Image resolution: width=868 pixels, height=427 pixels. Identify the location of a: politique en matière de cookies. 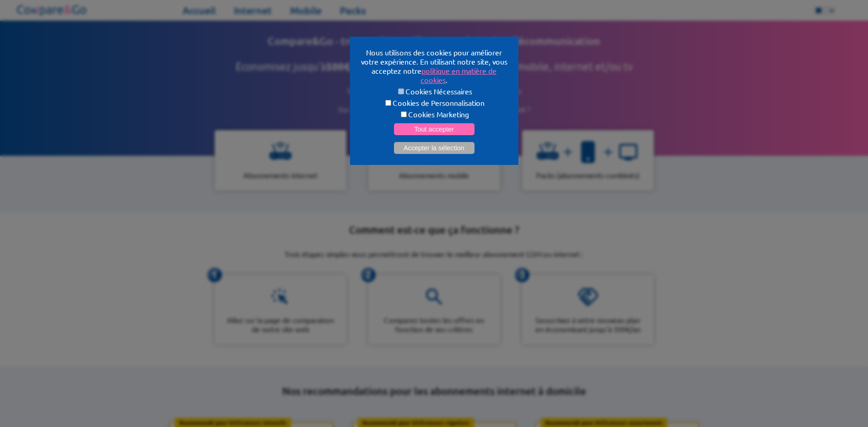
(459, 75).